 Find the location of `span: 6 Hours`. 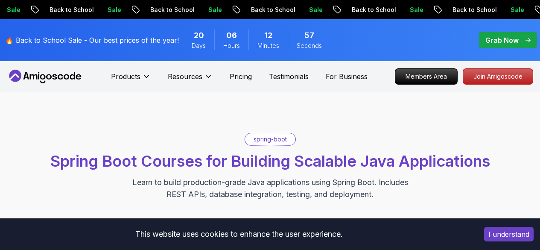

span: 6 Hours is located at coordinates (232, 35).